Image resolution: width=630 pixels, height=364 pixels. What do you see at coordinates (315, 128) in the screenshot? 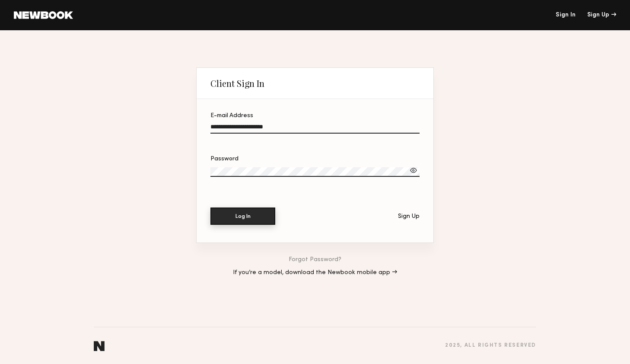
I see `input: E-mail Address` at bounding box center [315, 128].